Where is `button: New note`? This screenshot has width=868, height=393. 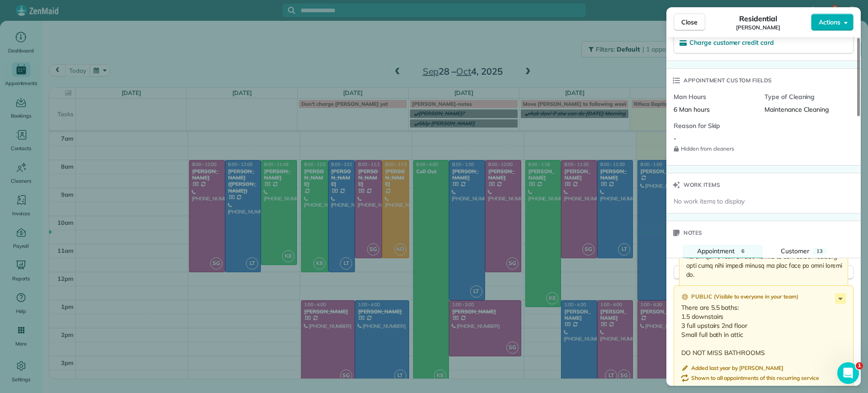 button: New note is located at coordinates (763, 272).